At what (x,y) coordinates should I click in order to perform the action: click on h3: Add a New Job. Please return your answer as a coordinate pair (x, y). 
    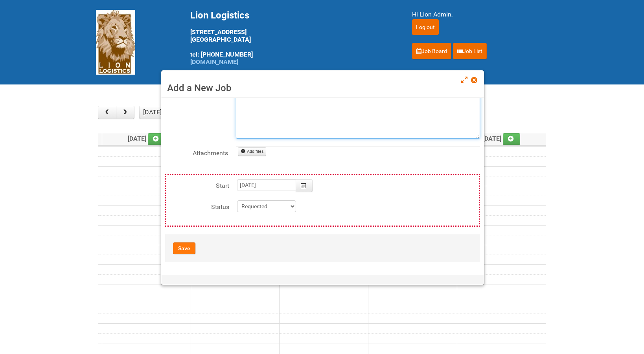
    Looking at the image, I should click on (322, 88).